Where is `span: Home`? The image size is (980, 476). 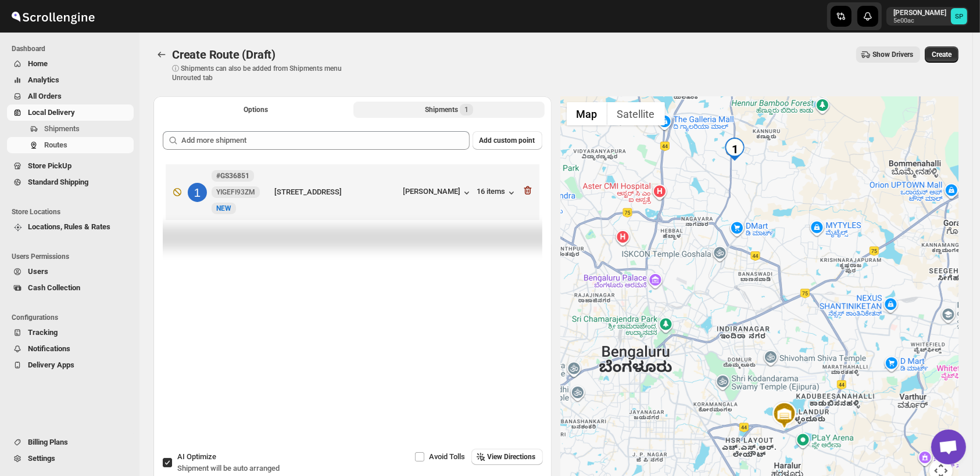
span: Home is located at coordinates (38, 63).